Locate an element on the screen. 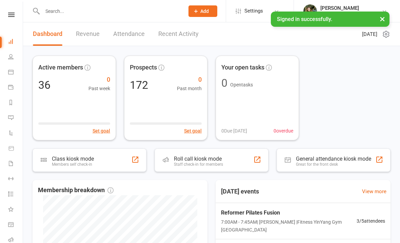  div: Fitness YinYang Charlestown is located at coordinates (351, 14).